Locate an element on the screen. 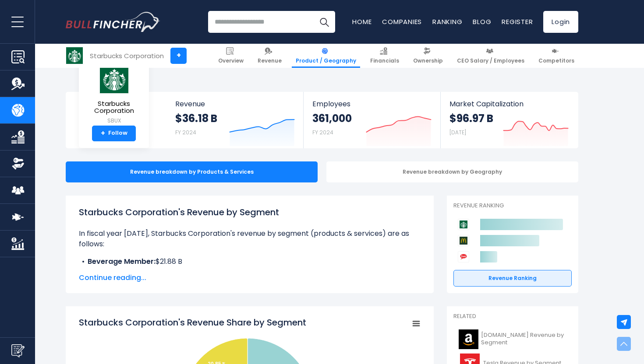 Image resolution: width=644 pixels, height=364 pixels. tspan: Starbucks Corporation's Revenue Share by Segment is located at coordinates (192, 323).